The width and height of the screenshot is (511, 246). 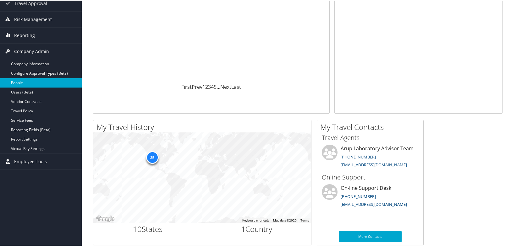 I want to click on a: More Contacts, so click(x=370, y=236).